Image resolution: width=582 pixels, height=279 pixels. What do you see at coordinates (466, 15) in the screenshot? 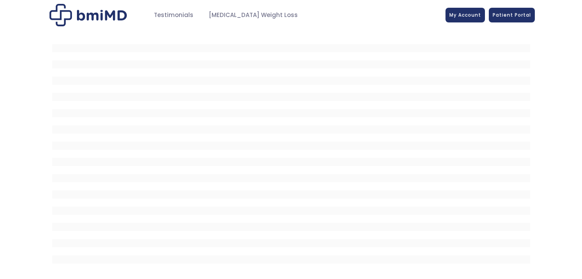
I see `a: My Account` at bounding box center [466, 15].